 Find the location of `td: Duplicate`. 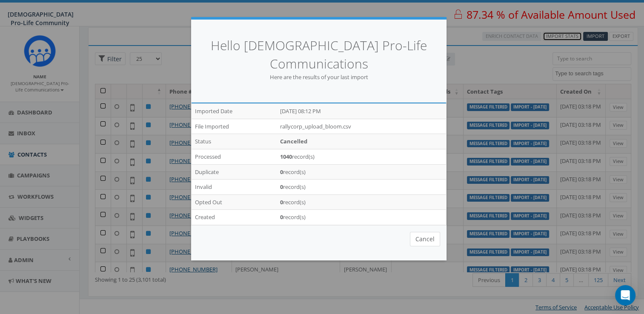

td: Duplicate is located at coordinates (234, 172).